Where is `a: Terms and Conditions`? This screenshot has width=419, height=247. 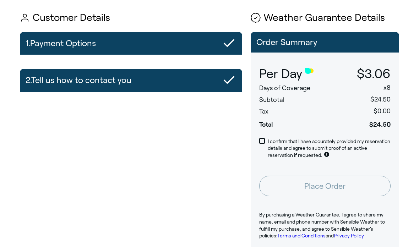
a: Terms and Conditions is located at coordinates (302, 236).